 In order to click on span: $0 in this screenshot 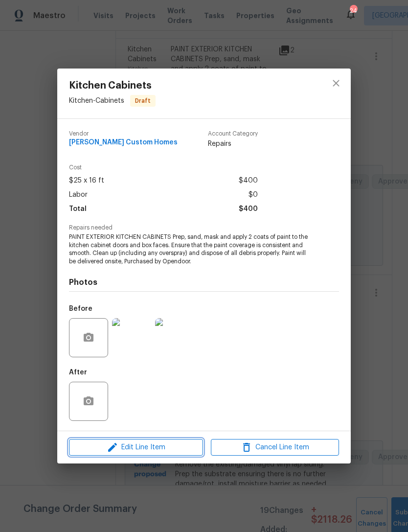, I will do `click(253, 195)`.